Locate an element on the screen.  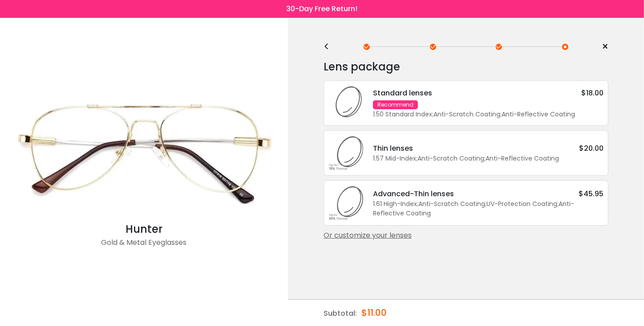
div: $11.00 is located at coordinates (374, 312).